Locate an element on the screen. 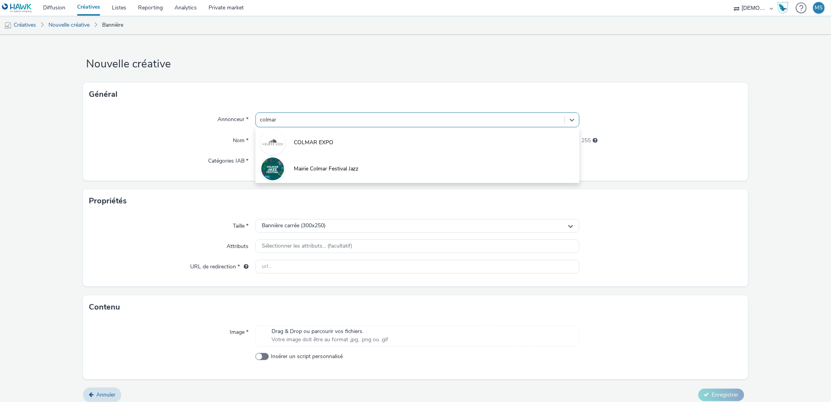 The width and height of the screenshot is (831, 402). span: Drag & Drop ou parcourir vos fichiers. is located at coordinates (330, 331).